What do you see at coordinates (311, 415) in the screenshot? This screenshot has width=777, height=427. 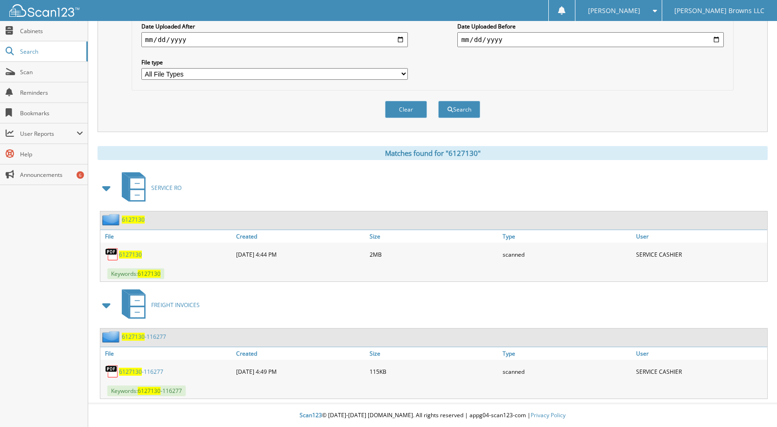 I see `span: Scan123` at bounding box center [311, 415].